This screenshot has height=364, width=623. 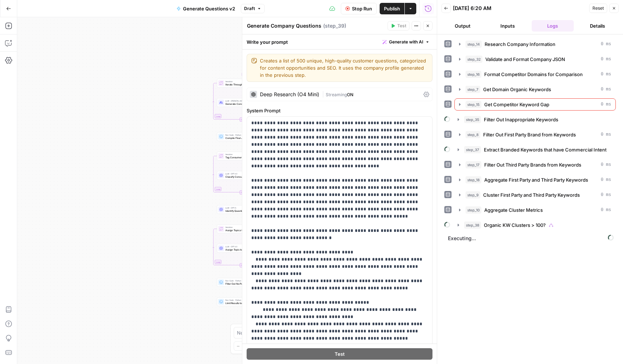 What do you see at coordinates (243, 174) in the screenshot?
I see `span: LLM · GPT-4.1` at bounding box center [243, 174].